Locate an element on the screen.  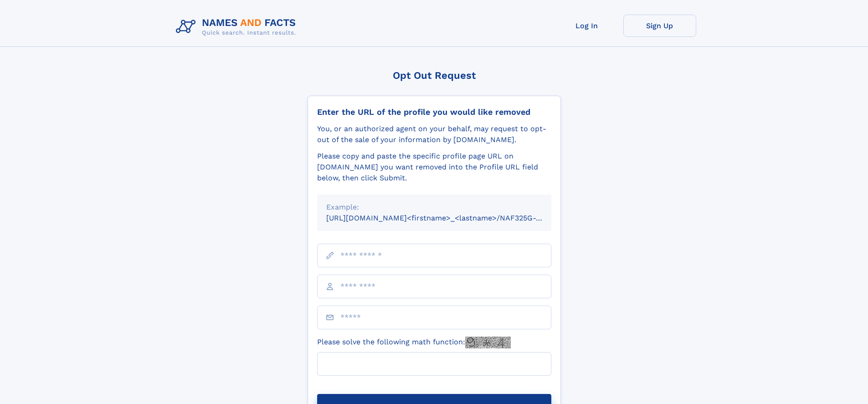
div: You, or an authorized agent on your behalf, may request to opt-out of the sale of your informatio... is located at coordinates (434, 134).